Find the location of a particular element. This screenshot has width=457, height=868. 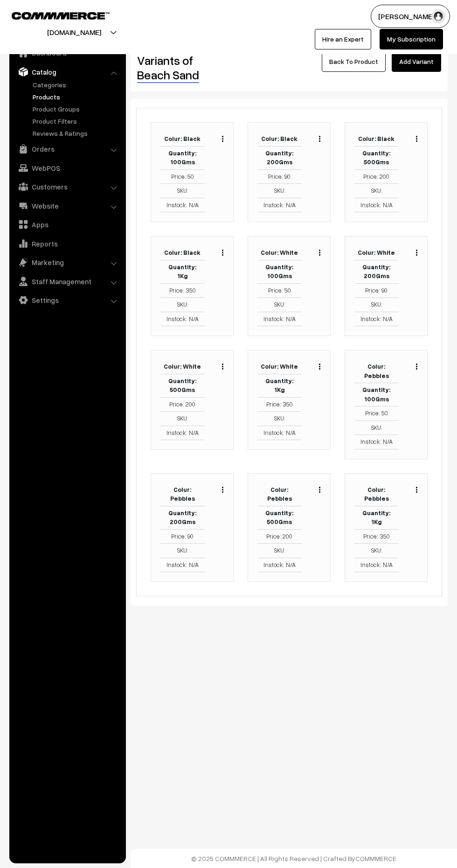

h2: Variants of is located at coordinates (183, 68).